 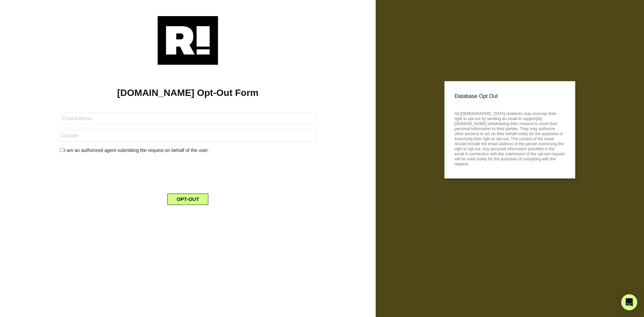 What do you see at coordinates (188, 40) in the screenshot?
I see `img: Retention.com` at bounding box center [188, 40].